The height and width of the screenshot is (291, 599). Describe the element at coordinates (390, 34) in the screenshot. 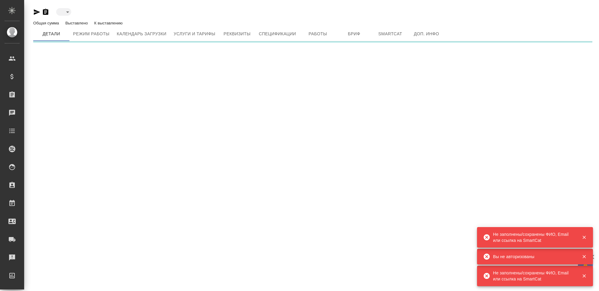

I see `span: Smartcat` at that location.